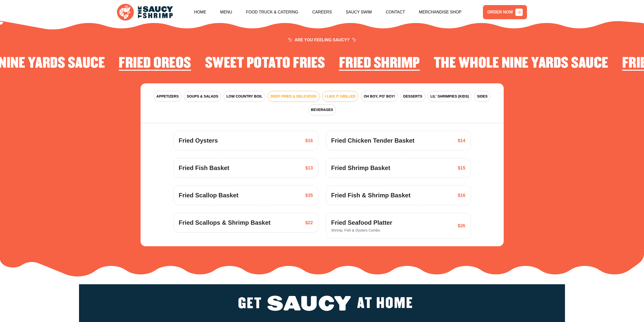 This screenshot has width=644, height=322. I want to click on a: Menu, so click(226, 12).